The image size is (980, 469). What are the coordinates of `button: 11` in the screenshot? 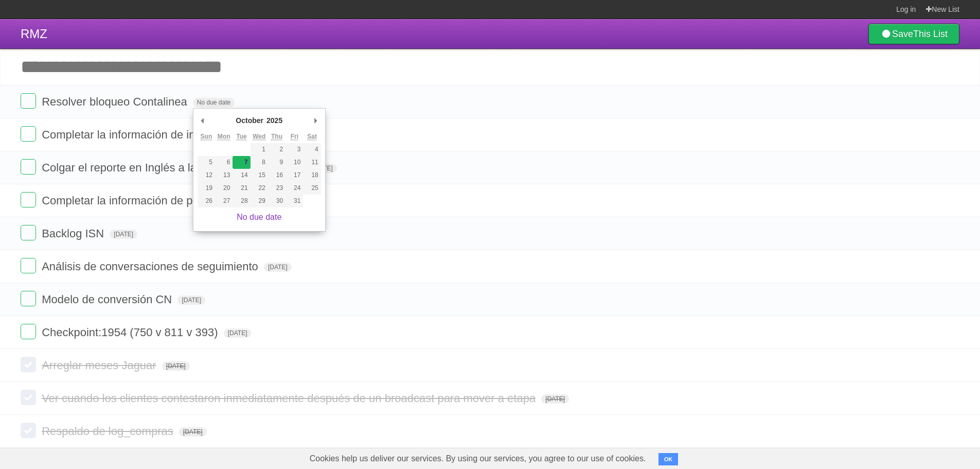 It's located at (312, 162).